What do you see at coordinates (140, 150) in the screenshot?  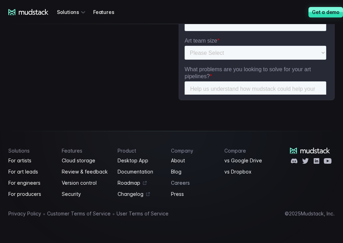 I see `h4: Product` at bounding box center [140, 150].